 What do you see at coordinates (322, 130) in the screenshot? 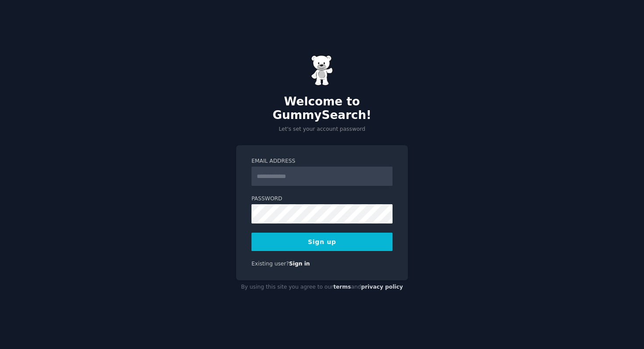
I see `p: Let's set your account password` at bounding box center [322, 130].